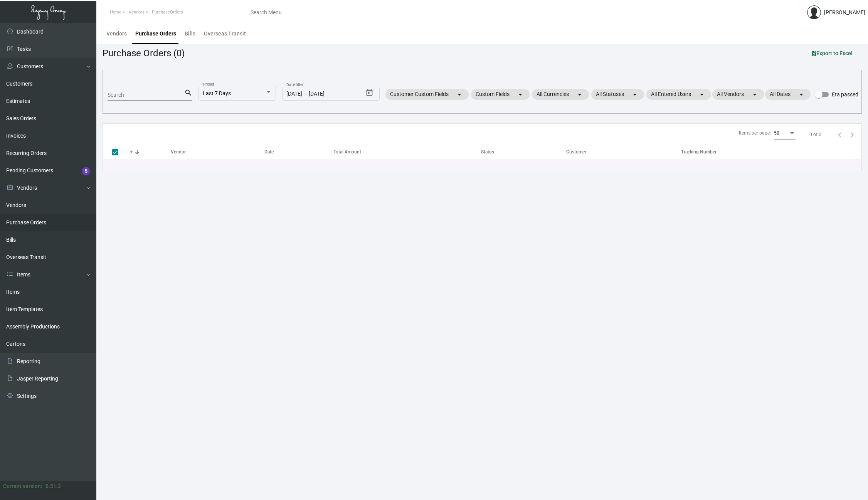  I want to click on mat-chip: All Vendors, so click(738, 95).